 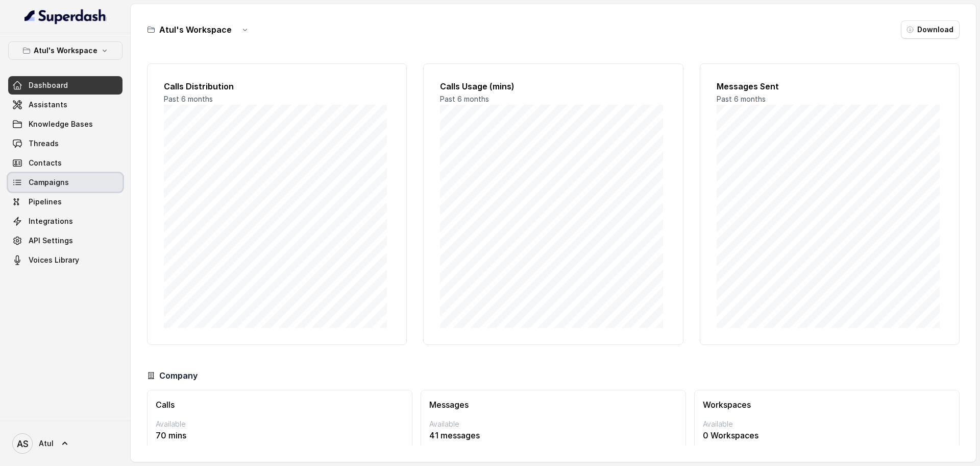 What do you see at coordinates (65, 105) in the screenshot?
I see `a: Assistants` at bounding box center [65, 105].